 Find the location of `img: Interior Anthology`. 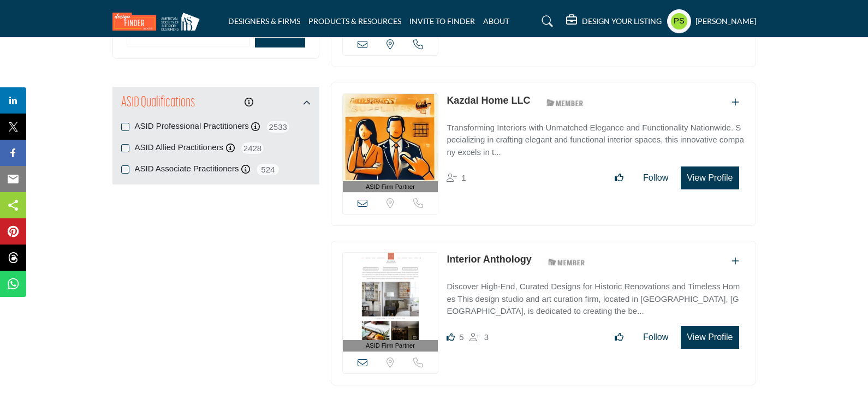

img: Interior Anthology is located at coordinates (390, 296).